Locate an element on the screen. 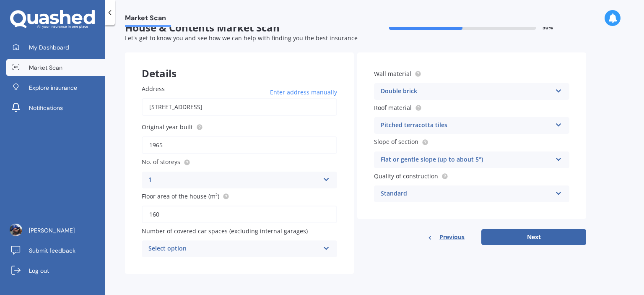 The image size is (644, 295). input: Enter address is located at coordinates (239, 107).